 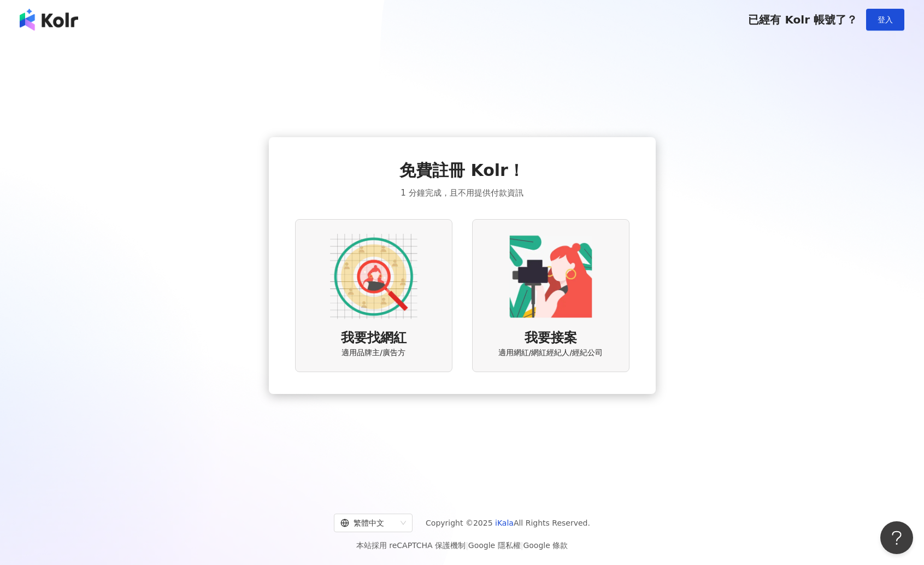 I want to click on span: Copyright © 2025 All Rights Reserved., so click(x=507, y=523).